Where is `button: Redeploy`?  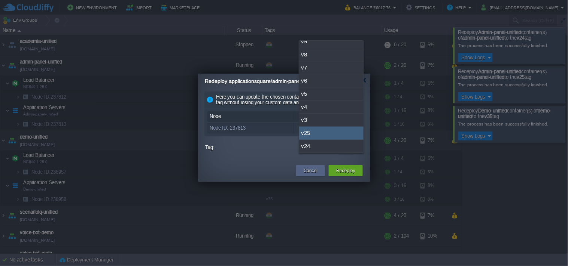 button: Redeploy is located at coordinates (345, 171).